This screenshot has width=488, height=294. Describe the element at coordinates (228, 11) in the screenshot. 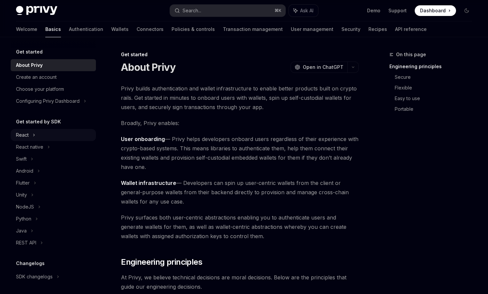

I see `button: Search...⌘K` at that location.